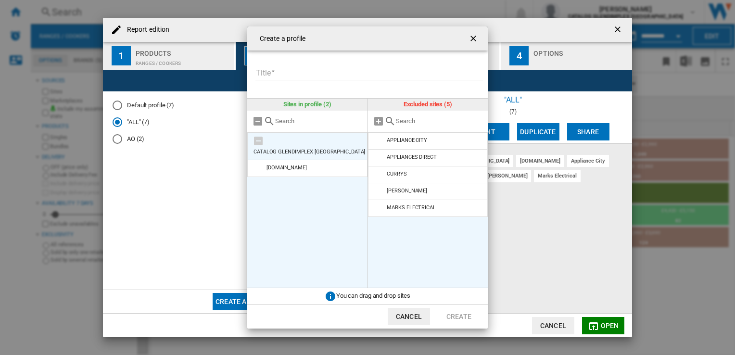  I want to click on md-icon: Remove all, so click(258, 121).